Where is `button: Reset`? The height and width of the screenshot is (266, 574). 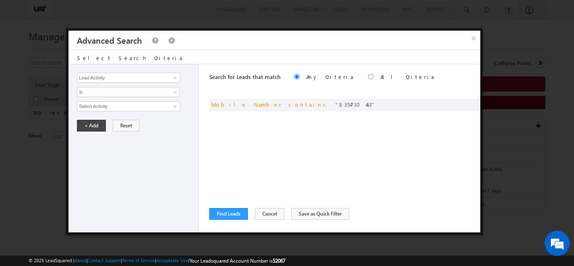 button: Reset is located at coordinates (126, 126).